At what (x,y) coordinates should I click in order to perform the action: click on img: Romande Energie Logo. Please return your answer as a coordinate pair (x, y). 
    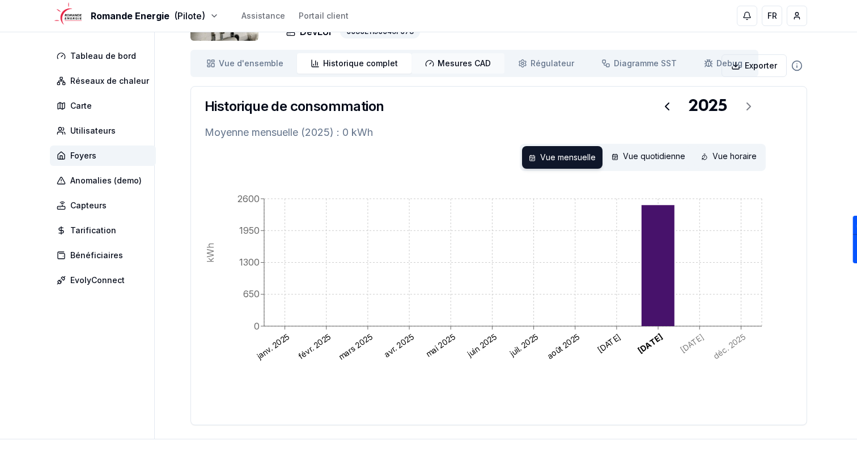
    Looking at the image, I should click on (68, 14).